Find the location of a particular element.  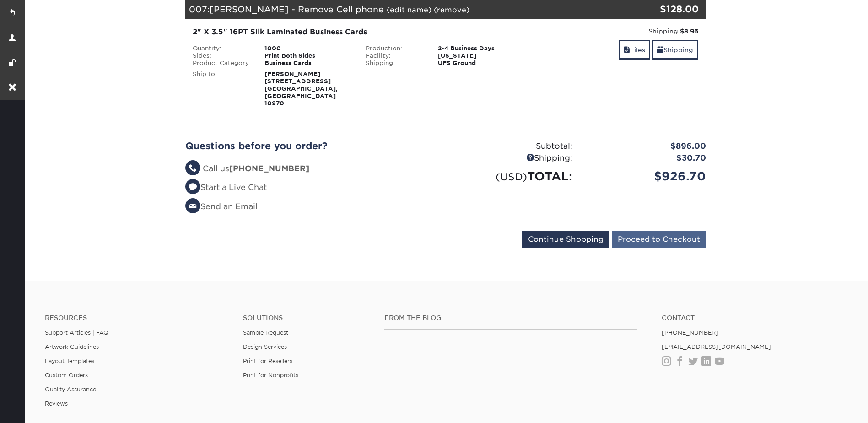

a: Print for Nonprofits is located at coordinates (271, 375).